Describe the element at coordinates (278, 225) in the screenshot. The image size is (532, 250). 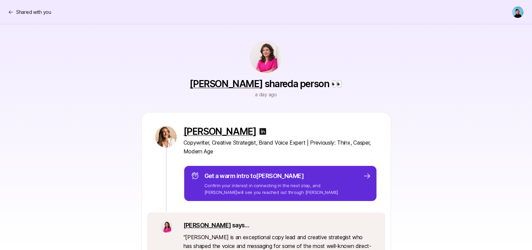
I see `p: says...` at that location.